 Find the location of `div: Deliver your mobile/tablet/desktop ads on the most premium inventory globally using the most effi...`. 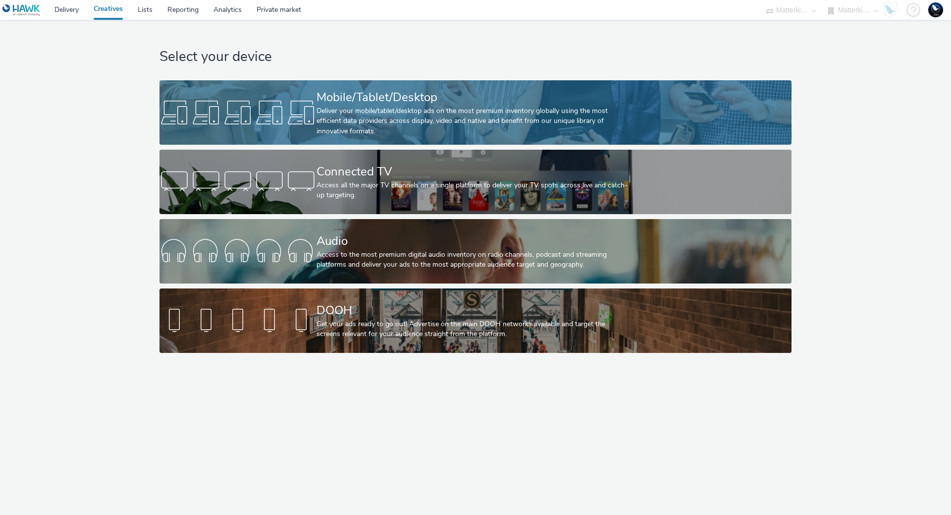

div: Deliver your mobile/tablet/desktop ads on the most premium inventory globally using the most effi... is located at coordinates (473, 121).